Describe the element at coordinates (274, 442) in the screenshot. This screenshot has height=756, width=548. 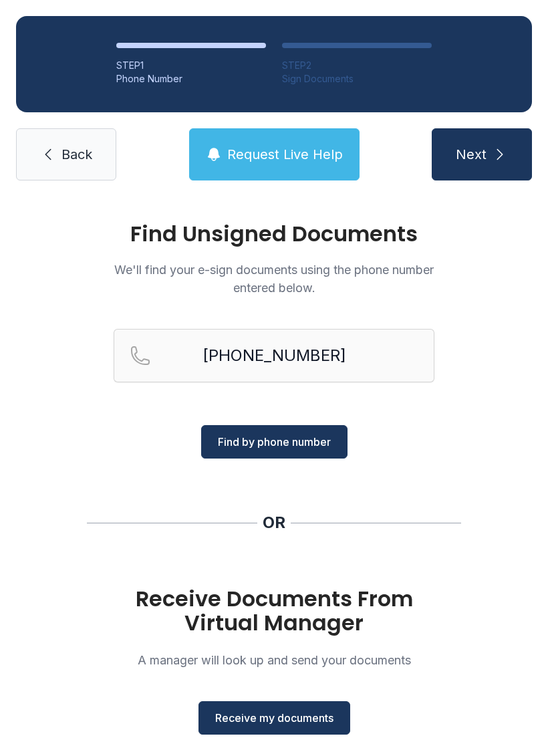
I see `span: Find by phone number` at that location.